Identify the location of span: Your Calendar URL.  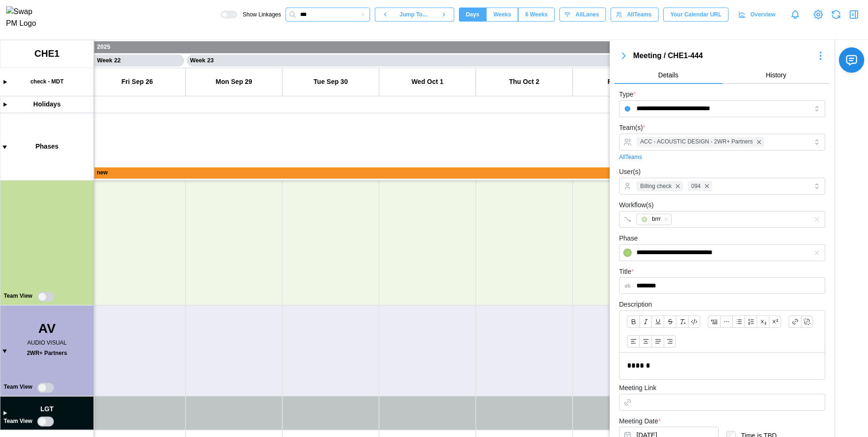
(695, 14).